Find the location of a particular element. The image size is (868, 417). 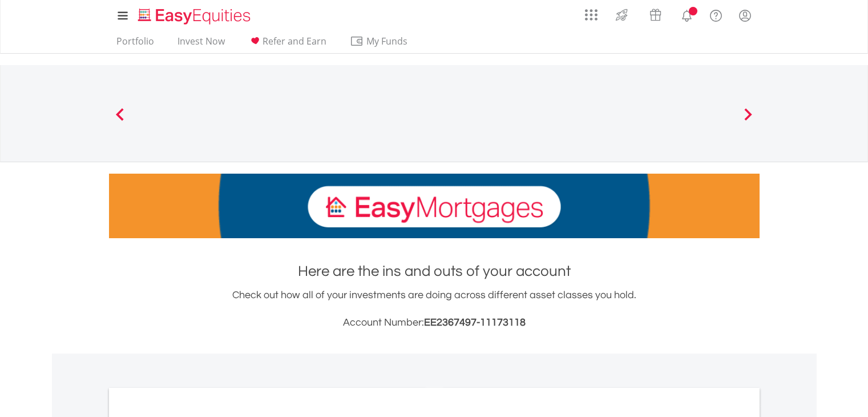

h3: Account Number: is located at coordinates (435, 322).